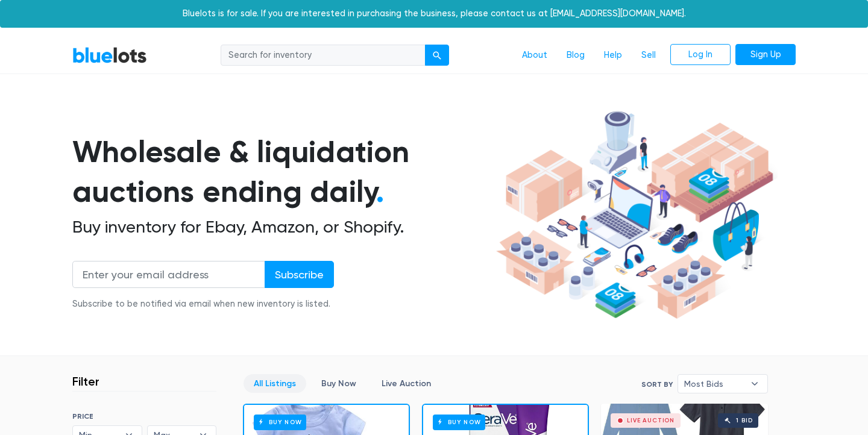 The height and width of the screenshot is (435, 868). Describe the element at coordinates (535, 55) in the screenshot. I see `a: About` at that location.